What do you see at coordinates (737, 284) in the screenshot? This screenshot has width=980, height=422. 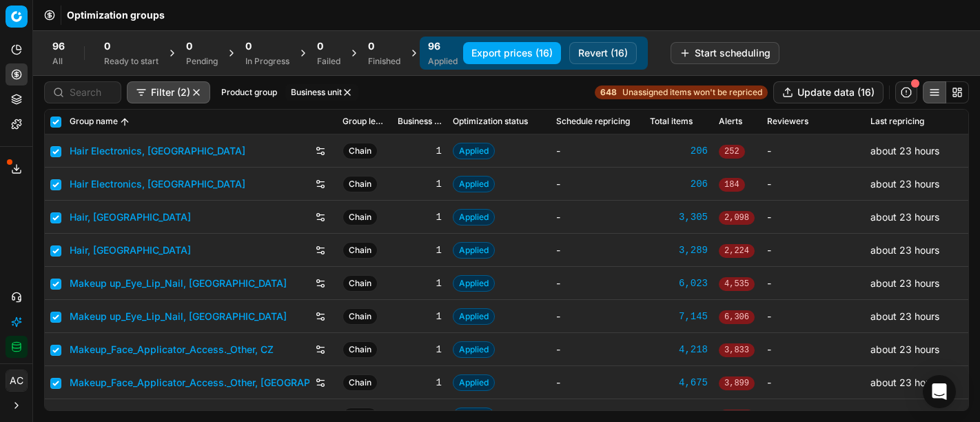 I see `span: 4,535` at bounding box center [737, 284].